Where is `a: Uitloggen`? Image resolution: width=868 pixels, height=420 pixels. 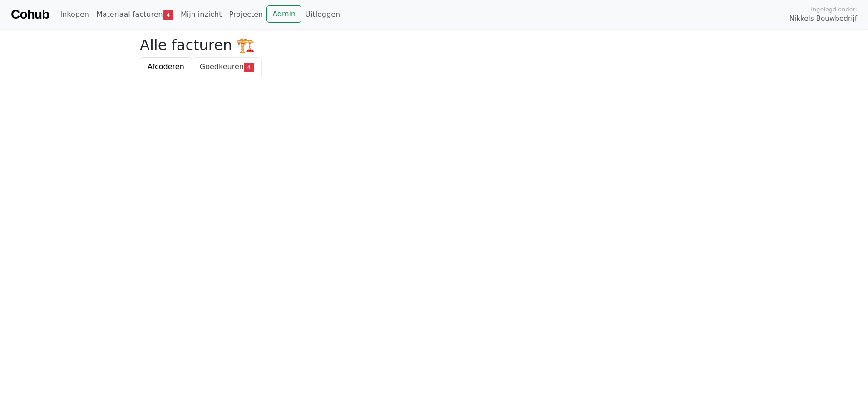
a: Uitloggen is located at coordinates (322, 15).